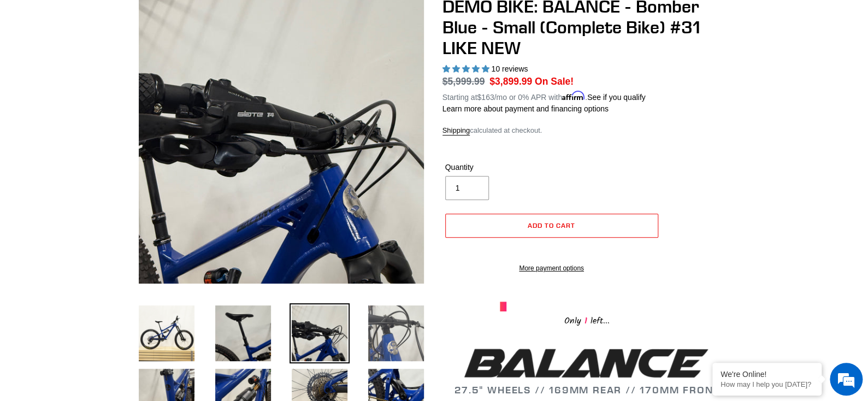  What do you see at coordinates (20, 69) in the screenshot?
I see `div: Navigation go back` at bounding box center [20, 69].